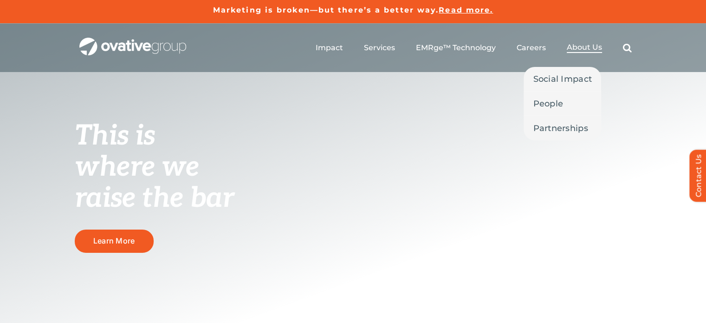 The image size is (706, 323). I want to click on span: Impact, so click(329, 48).